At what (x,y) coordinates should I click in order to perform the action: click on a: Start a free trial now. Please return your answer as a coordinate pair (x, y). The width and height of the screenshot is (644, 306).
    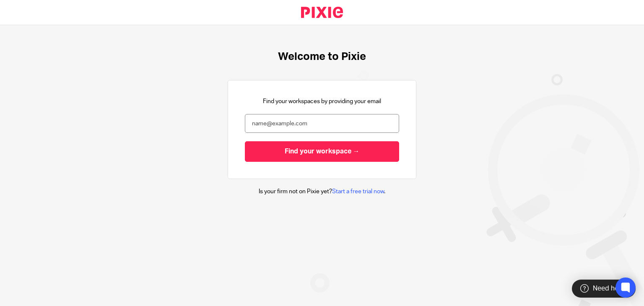
    Looking at the image, I should click on (358, 192).